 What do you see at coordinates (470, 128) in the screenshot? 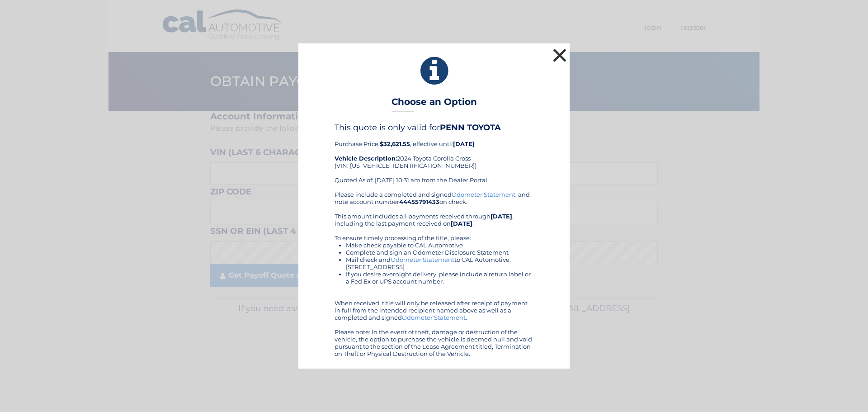
I see `b: PENN TOYOTA` at bounding box center [470, 128].